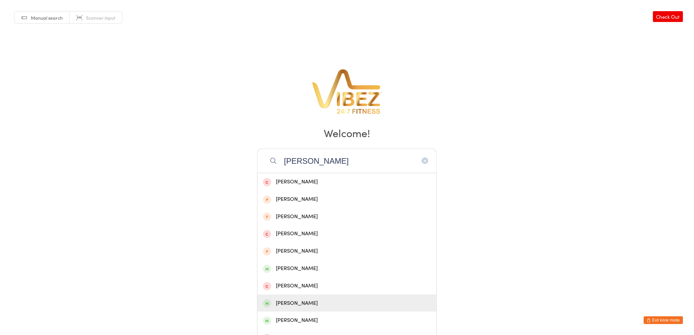 Image resolution: width=694 pixels, height=335 pixels. What do you see at coordinates (347, 161) in the screenshot?
I see `input: Search` at bounding box center [347, 161].